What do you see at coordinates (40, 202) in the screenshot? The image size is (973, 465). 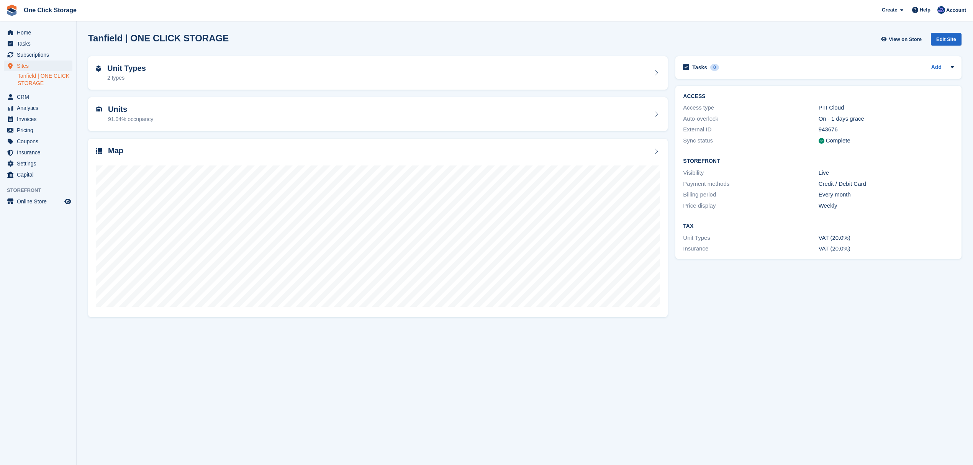 I see `span: Online Store` at bounding box center [40, 202].